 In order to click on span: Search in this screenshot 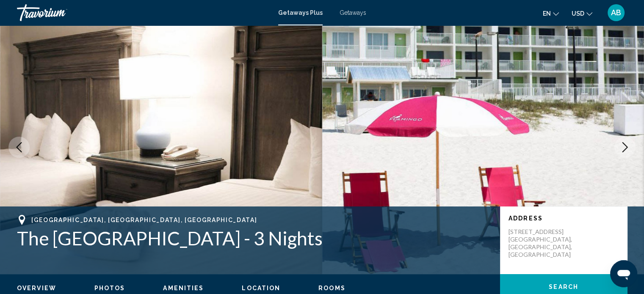, I will do `click(563, 287)`.